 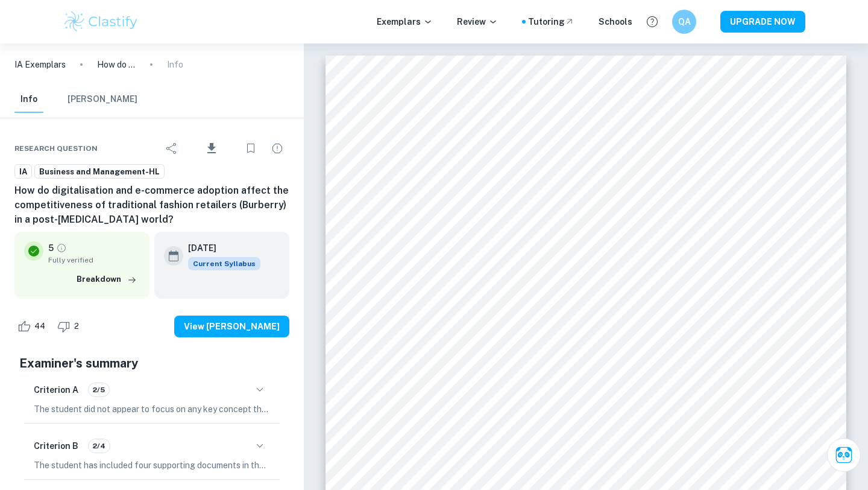 What do you see at coordinates (99, 446) in the screenshot?
I see `span: 2/4` at bounding box center [99, 446].